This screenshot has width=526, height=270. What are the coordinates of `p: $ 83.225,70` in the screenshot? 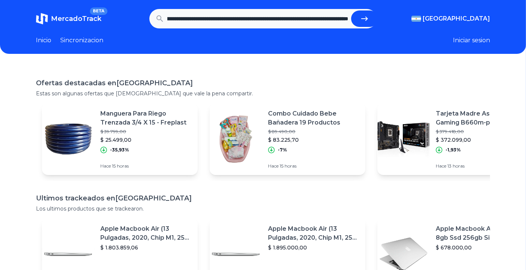 It's located at (314, 140).